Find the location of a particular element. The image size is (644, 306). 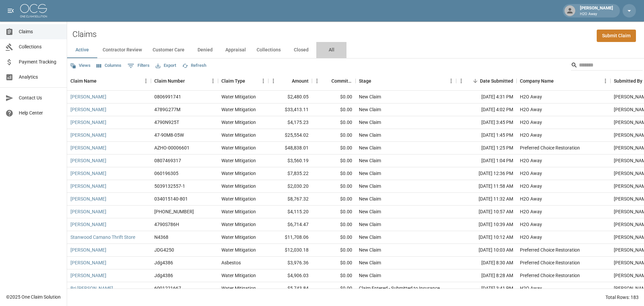

button: Active is located at coordinates (82, 50).